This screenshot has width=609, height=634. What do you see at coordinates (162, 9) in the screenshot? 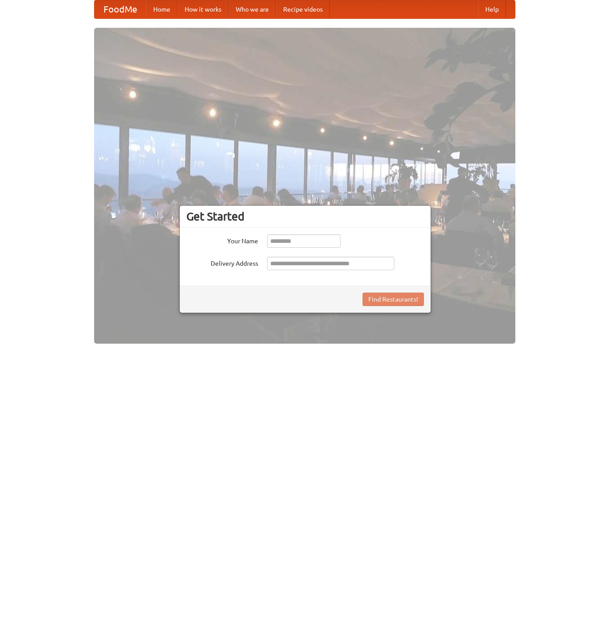
I see `a: Home` at bounding box center [162, 9].